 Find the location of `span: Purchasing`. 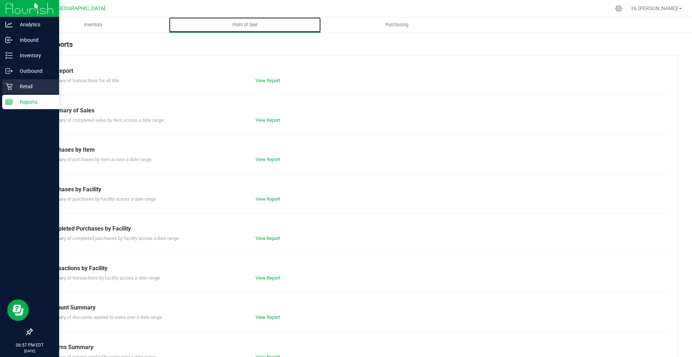

span: Purchasing is located at coordinates (397, 25).